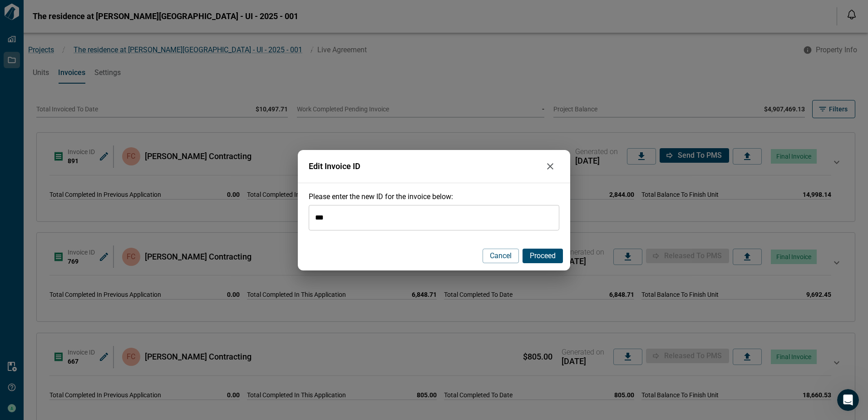 The image size is (868, 420). What do you see at coordinates (542, 255) in the screenshot?
I see `button: Proceed` at bounding box center [542, 255].